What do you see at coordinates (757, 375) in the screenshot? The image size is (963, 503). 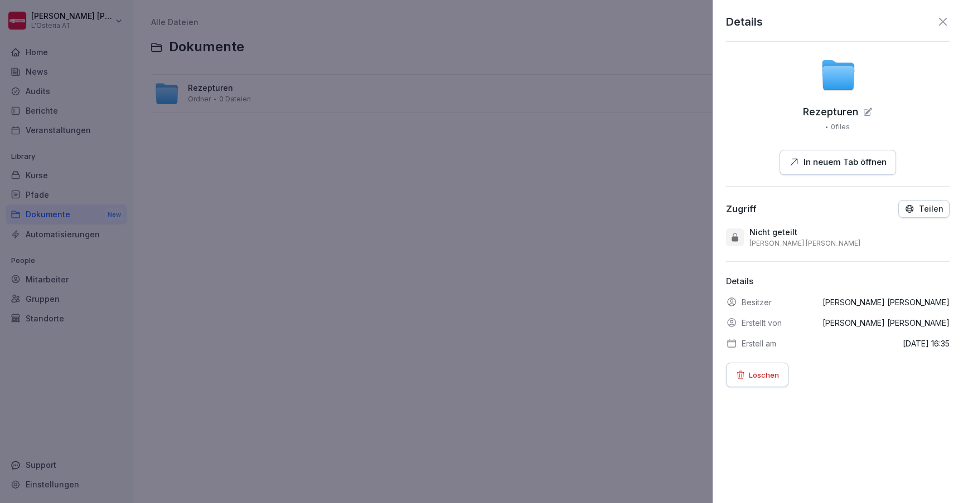 I see `button: Löschen` at bounding box center [757, 375].